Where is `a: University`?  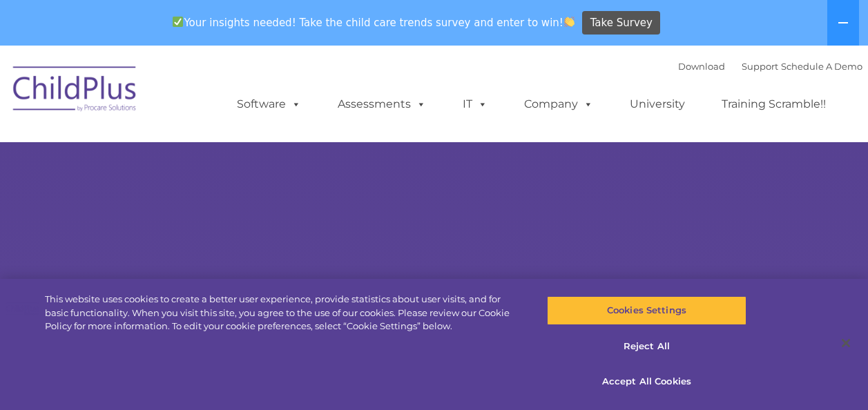
a: University is located at coordinates (657, 104).